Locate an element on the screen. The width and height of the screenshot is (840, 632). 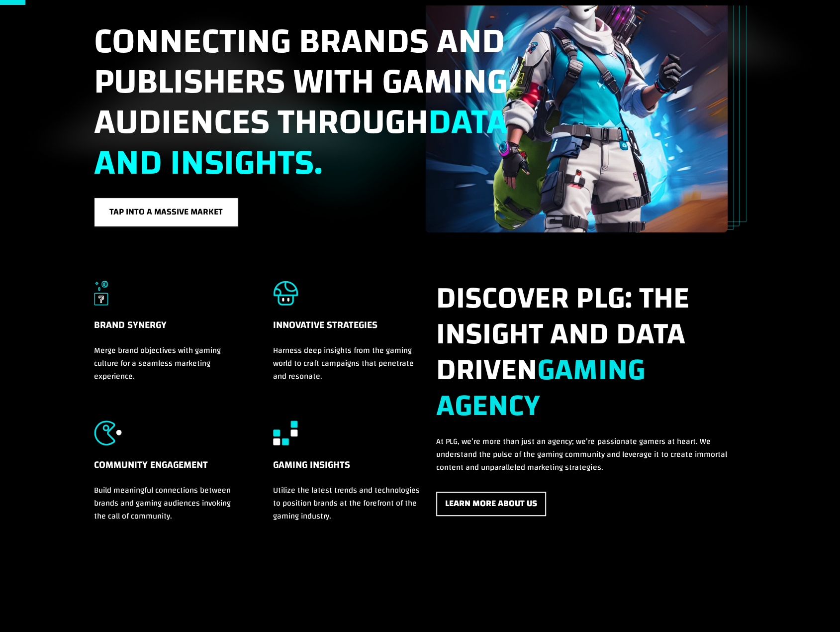
img: Brand Synergy is located at coordinates (102, 293).